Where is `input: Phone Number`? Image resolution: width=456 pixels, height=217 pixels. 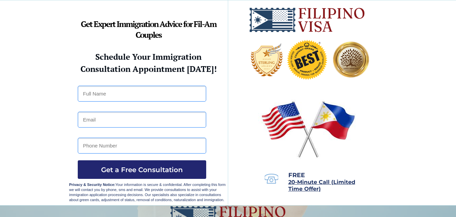 input: Phone Number is located at coordinates (142, 146).